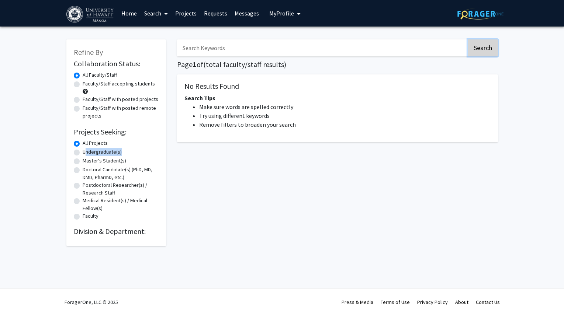  I want to click on a: Contact Us, so click(487, 302).